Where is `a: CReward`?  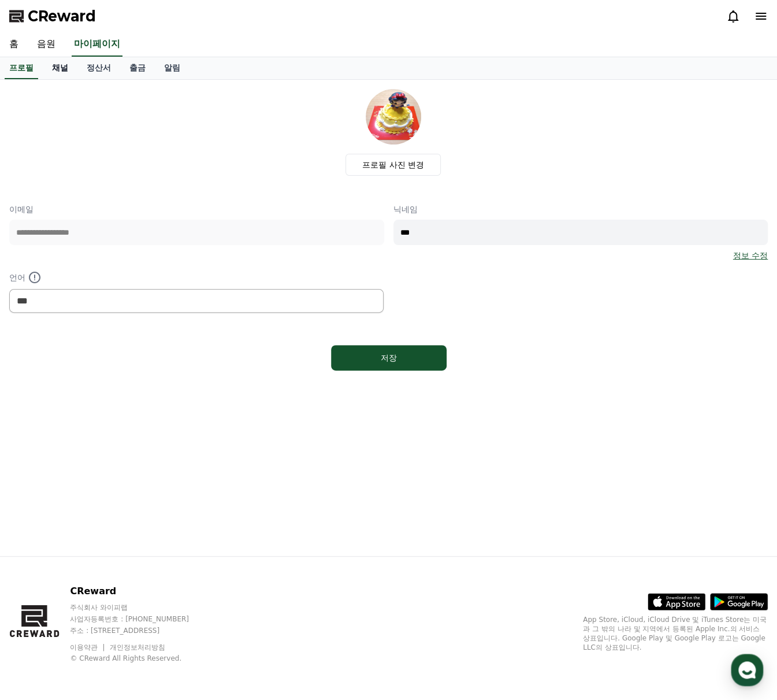 a: CReward is located at coordinates (53, 16).